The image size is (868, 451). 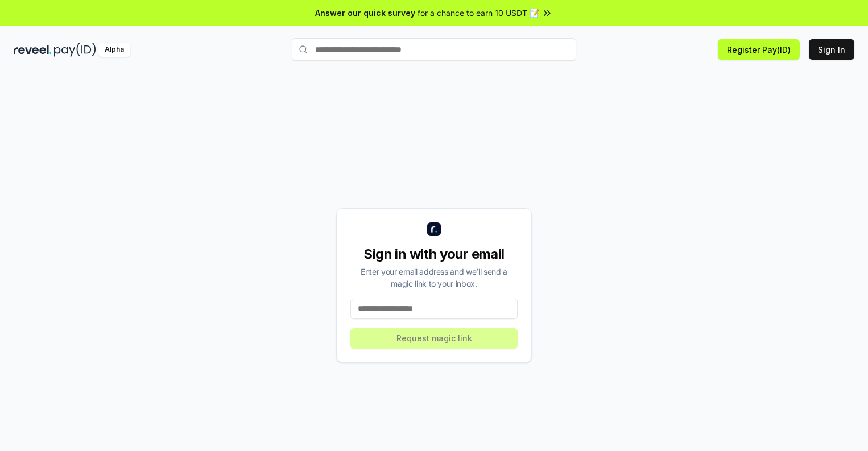 What do you see at coordinates (434, 254) in the screenshot?
I see `div: Sign in with your email` at bounding box center [434, 254].